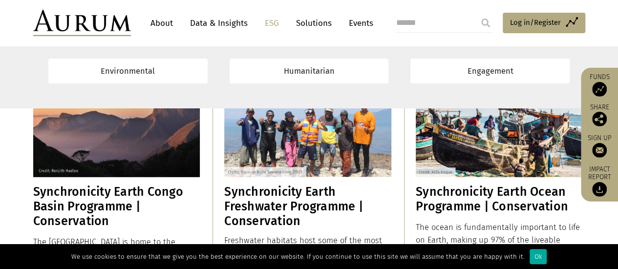  What do you see at coordinates (82, 23) in the screenshot?
I see `img: Aurum` at bounding box center [82, 23].